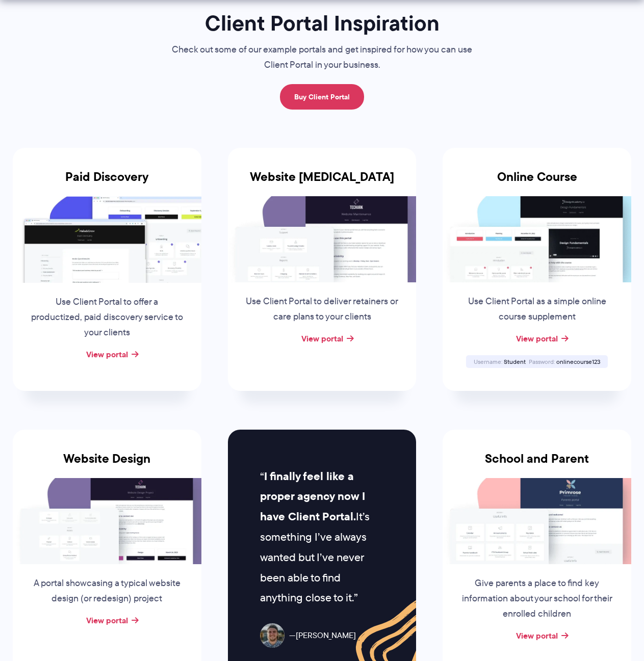 This screenshot has width=644, height=661. Describe the element at coordinates (313, 496) in the screenshot. I see `strong: I finally feel like a proper agency now I have Client Portal.` at that location.